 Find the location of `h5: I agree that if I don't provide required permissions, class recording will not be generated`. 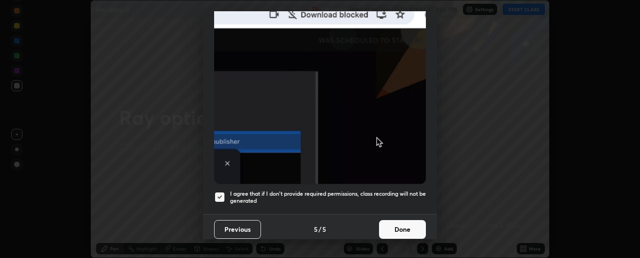

h5: I agree that if I don't provide required permissions, class recording will not be generated is located at coordinates (328, 197).